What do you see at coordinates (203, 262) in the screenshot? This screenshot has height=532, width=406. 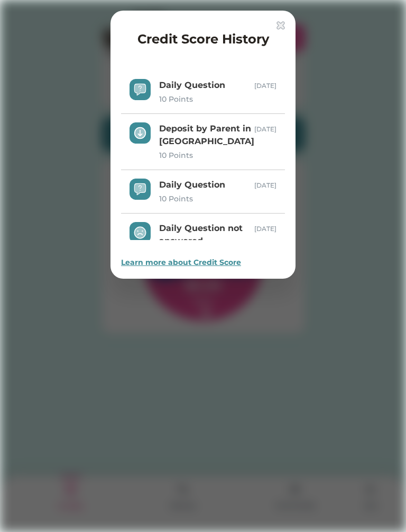 I see `div: Learn more about Credit Score` at bounding box center [203, 262].